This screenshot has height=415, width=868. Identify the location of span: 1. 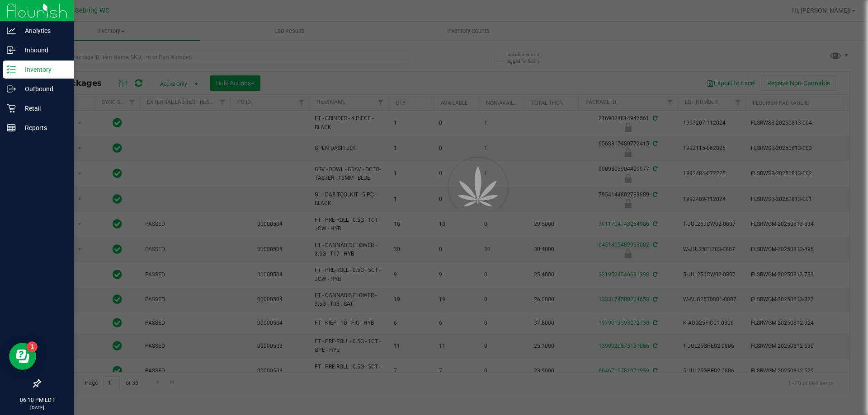
(5, 5).